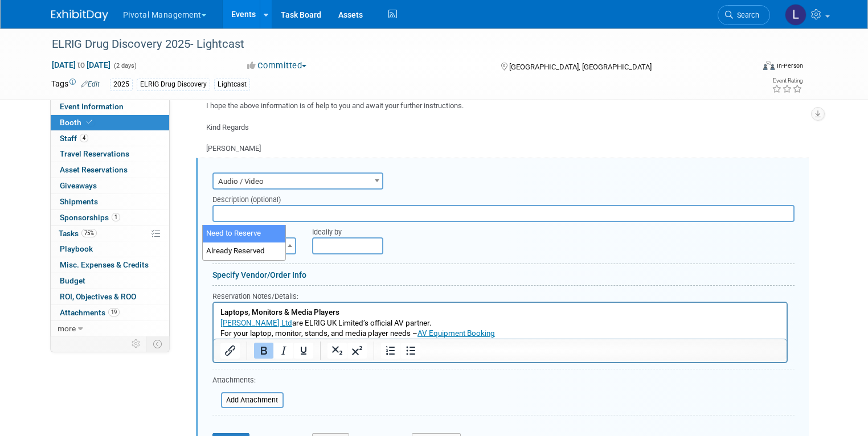 The height and width of the screenshot is (436, 868). I want to click on button: Numbered list, so click(391, 351).